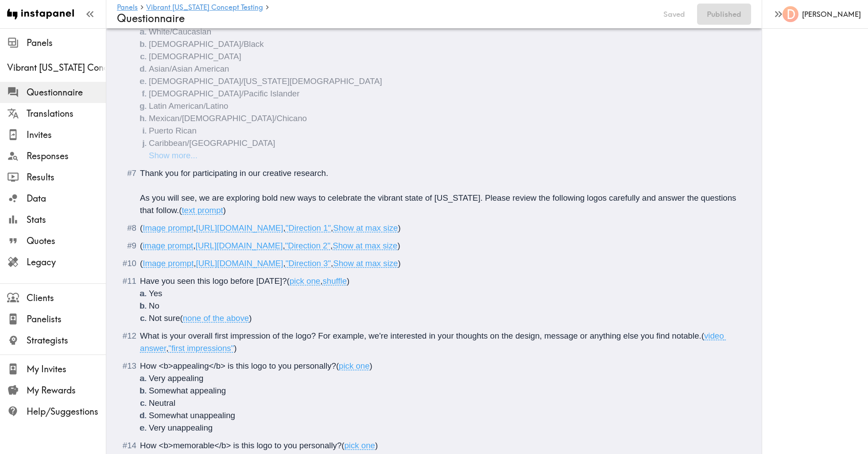  What do you see at coordinates (791, 14) in the screenshot?
I see `span: D` at bounding box center [791, 14].